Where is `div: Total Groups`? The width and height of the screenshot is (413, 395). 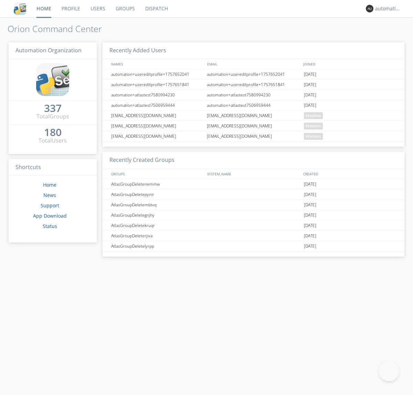 div: Total Groups is located at coordinates (53, 116).